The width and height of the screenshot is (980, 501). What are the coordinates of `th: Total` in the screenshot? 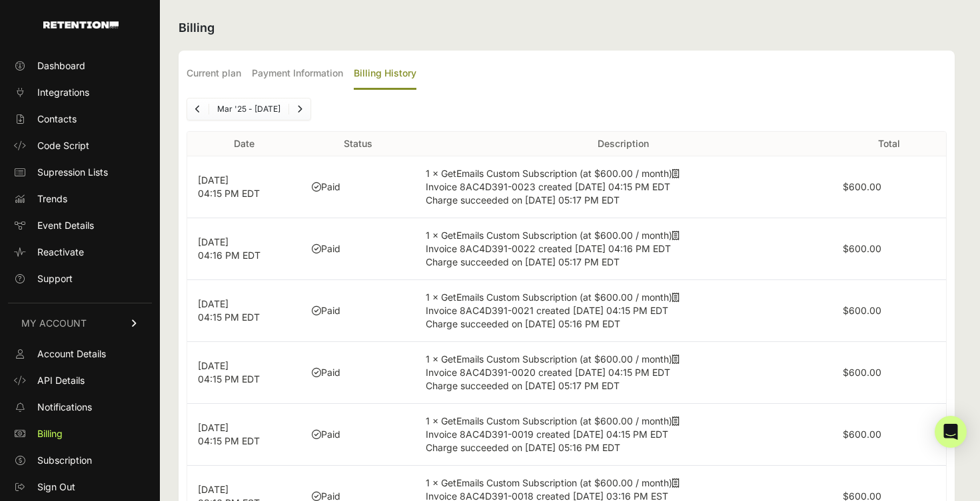 It's located at (889, 143).